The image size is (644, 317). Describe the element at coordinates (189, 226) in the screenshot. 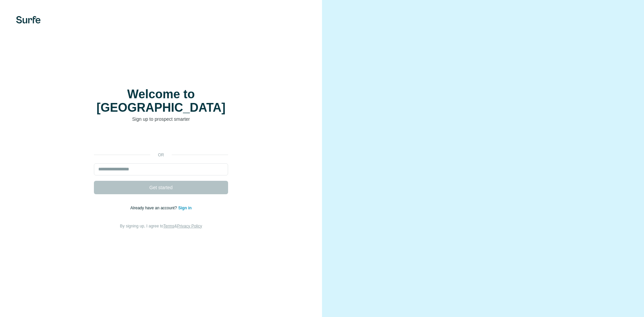

I see `a: Privacy Policy` at that location.